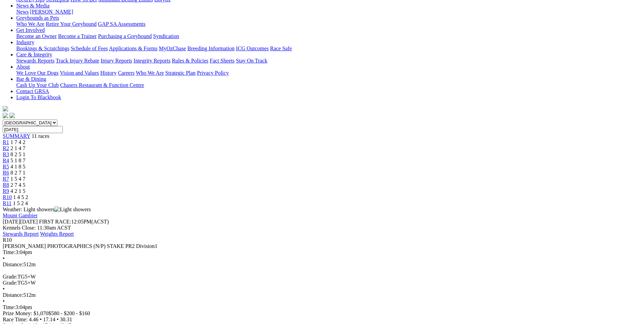 This screenshot has width=644, height=324. I want to click on a: Syndication, so click(166, 36).